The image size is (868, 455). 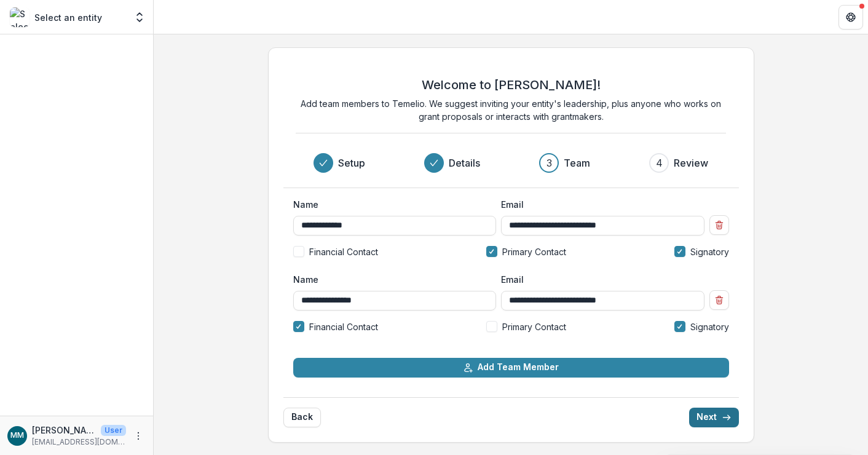 What do you see at coordinates (510, 367) in the screenshot?
I see `button: Add Team Member` at bounding box center [510, 367].